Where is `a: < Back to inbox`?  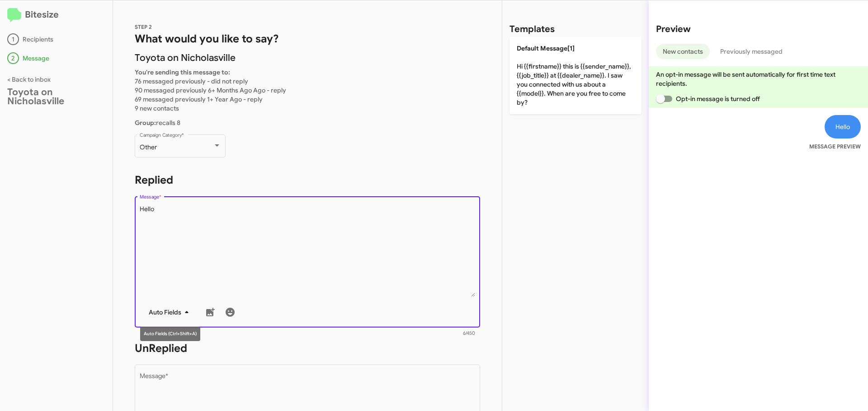 a: < Back to inbox is located at coordinates (29, 79).